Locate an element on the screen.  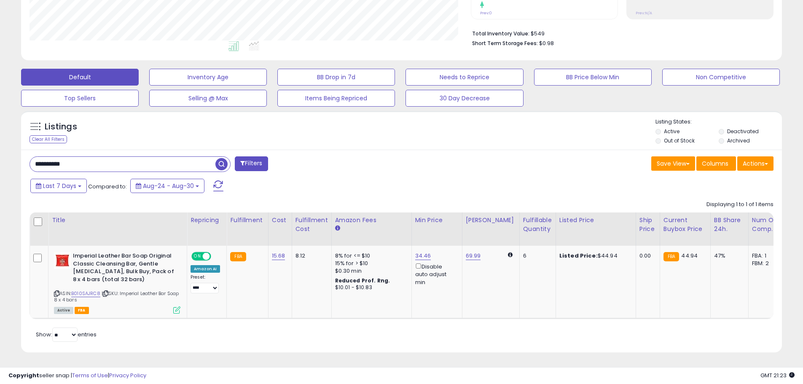
div: FBM: 2 is located at coordinates (766, 264).